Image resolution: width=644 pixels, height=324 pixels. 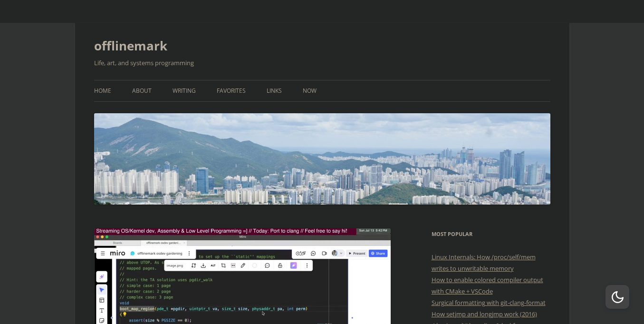 What do you see at coordinates (491, 234) in the screenshot?
I see `h3: Most Popular` at bounding box center [491, 234].